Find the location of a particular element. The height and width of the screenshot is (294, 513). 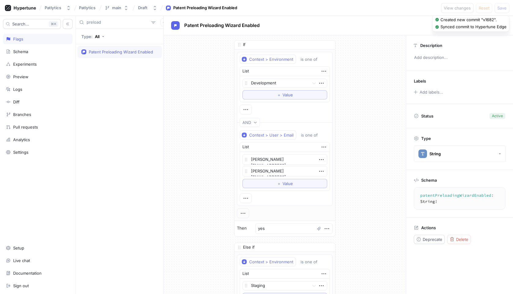

div: Settings is located at coordinates (21, 152).